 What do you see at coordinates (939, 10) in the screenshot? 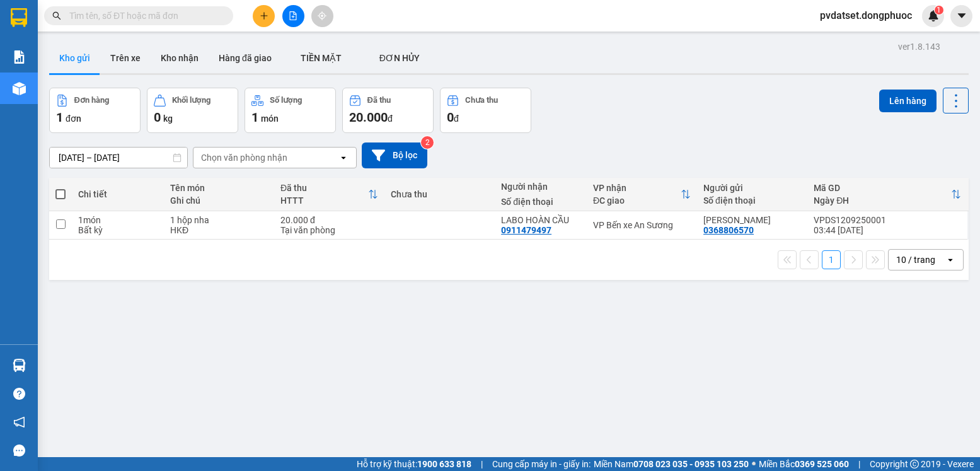
I see `sup: 1` at bounding box center [939, 10].